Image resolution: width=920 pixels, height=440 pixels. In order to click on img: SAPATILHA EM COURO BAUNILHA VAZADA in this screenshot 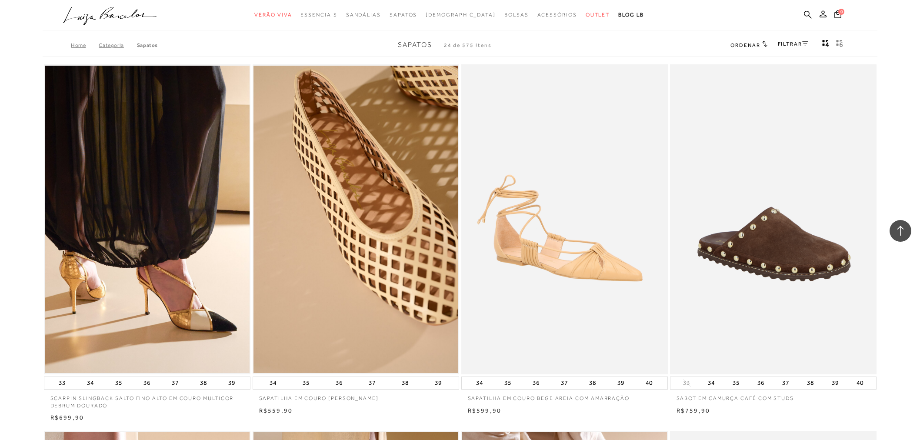, I will do `click(356, 219)`.